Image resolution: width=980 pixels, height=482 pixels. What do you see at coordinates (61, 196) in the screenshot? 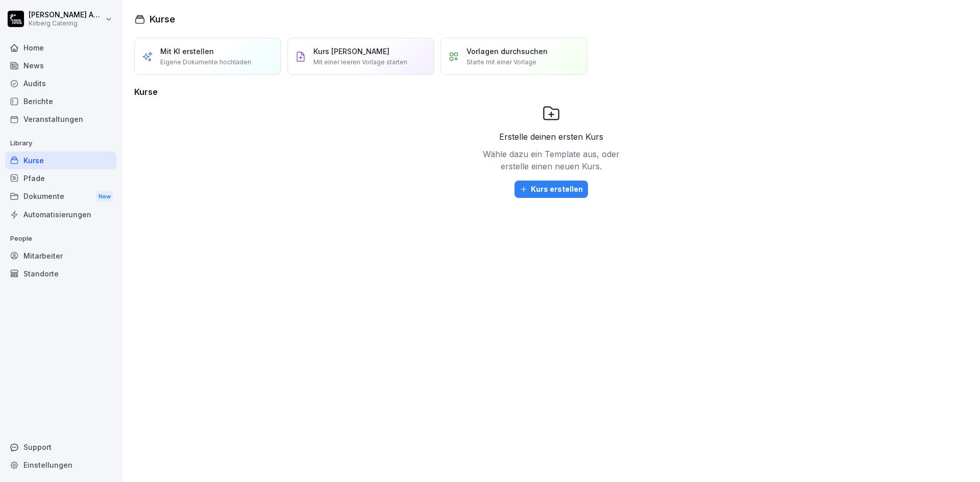
I see `a: DokumenteNew` at bounding box center [61, 196].